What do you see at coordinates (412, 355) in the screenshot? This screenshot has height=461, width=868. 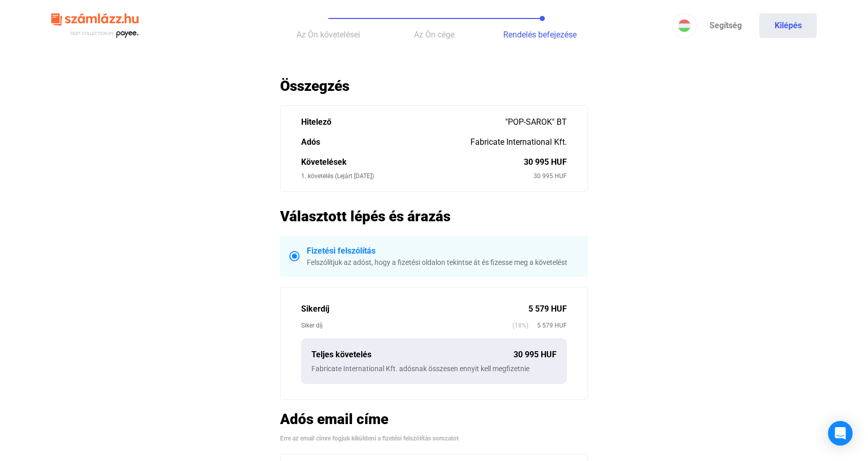 I see `div: Teljes követelés` at bounding box center [412, 355].